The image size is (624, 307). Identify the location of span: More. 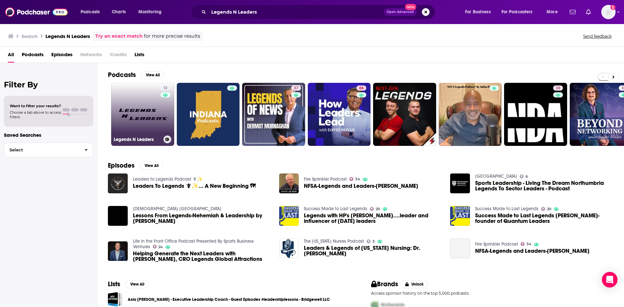
(552, 12).